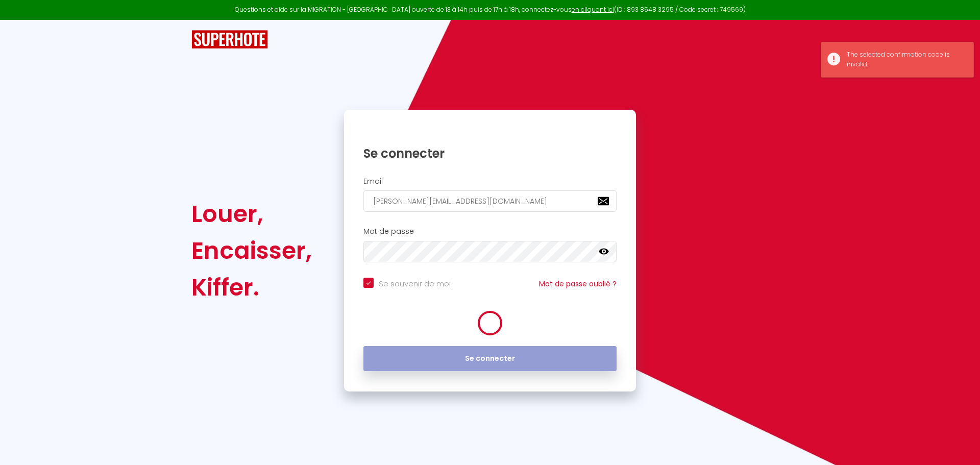  I want to click on h2: Email, so click(490, 181).